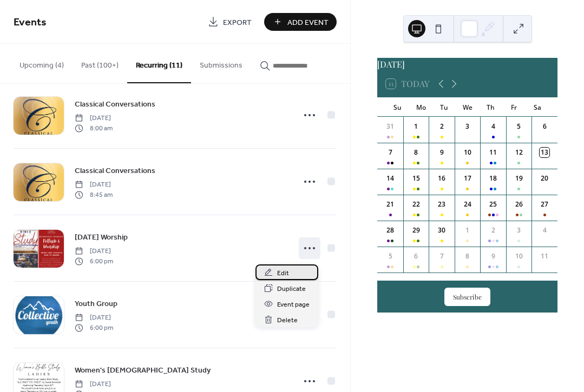  Describe the element at coordinates (294, 304) in the screenshot. I see `span: Event page` at that location.